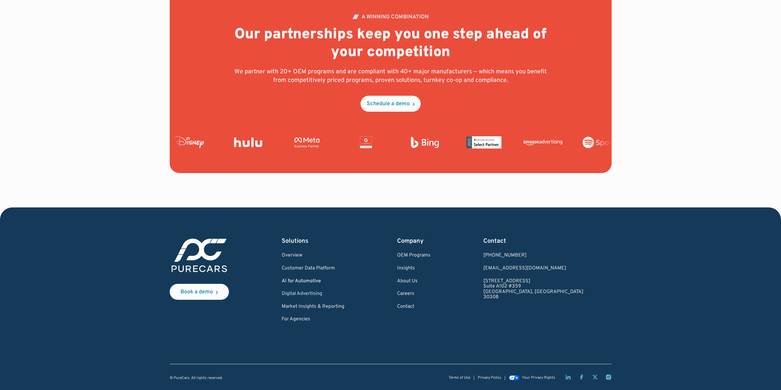 Image resolution: width=781 pixels, height=390 pixels. What do you see at coordinates (526, 142) in the screenshot?
I see `img: Amazon Advertising` at bounding box center [526, 142].